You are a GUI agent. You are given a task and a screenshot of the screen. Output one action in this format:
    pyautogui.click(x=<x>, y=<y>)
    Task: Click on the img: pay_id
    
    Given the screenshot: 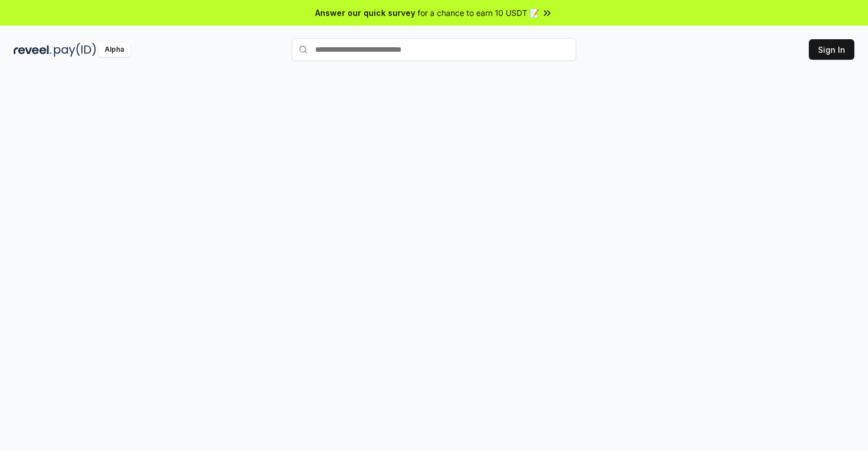 What is the action you would take?
    pyautogui.click(x=75, y=50)
    